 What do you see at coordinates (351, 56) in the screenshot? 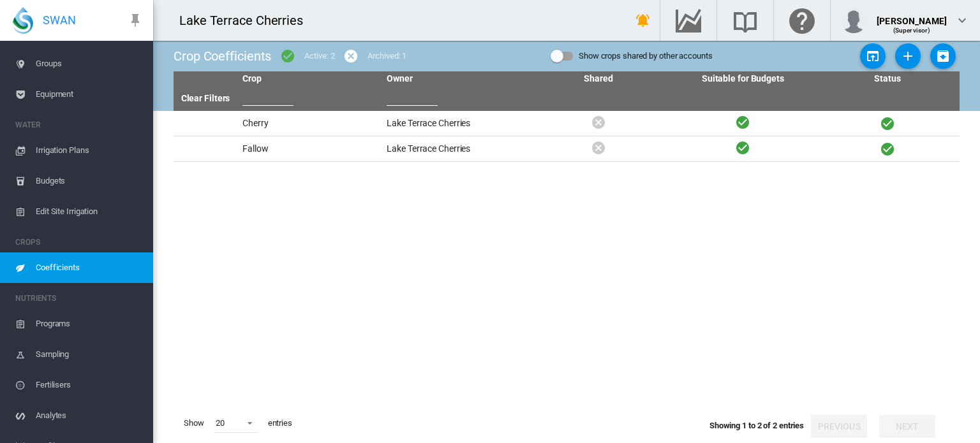
I see `md-icon: icon-cancel` at bounding box center [351, 56].